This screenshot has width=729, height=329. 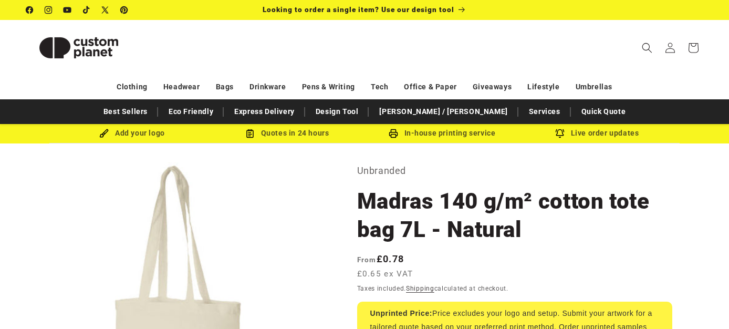 I want to click on a: Services, so click(x=545, y=111).